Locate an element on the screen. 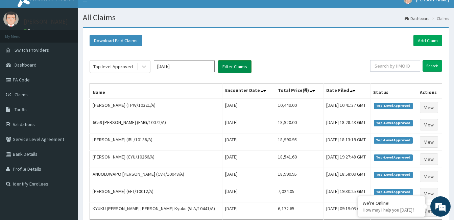  li: Claims is located at coordinates (440, 18).